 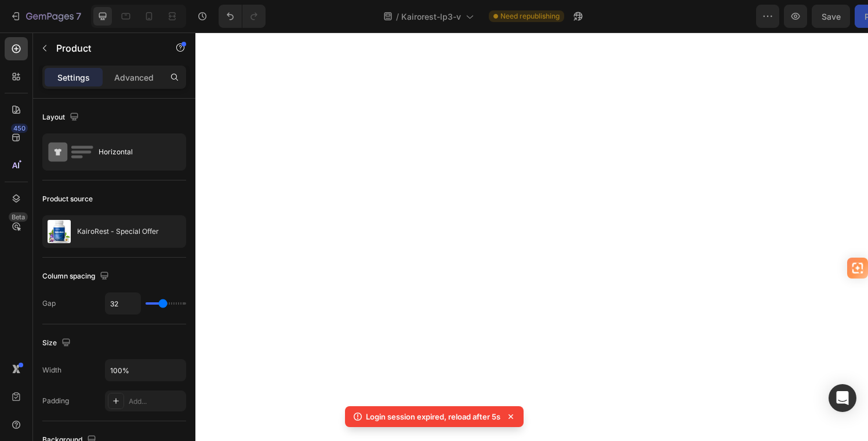 I want to click on div: Width, so click(x=51, y=370).